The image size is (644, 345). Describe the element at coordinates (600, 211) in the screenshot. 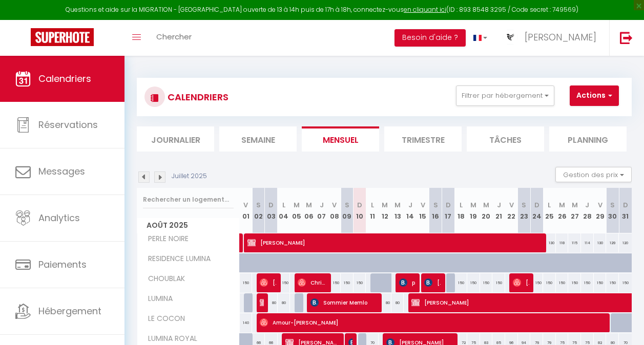

I see `th: 29` at that location.